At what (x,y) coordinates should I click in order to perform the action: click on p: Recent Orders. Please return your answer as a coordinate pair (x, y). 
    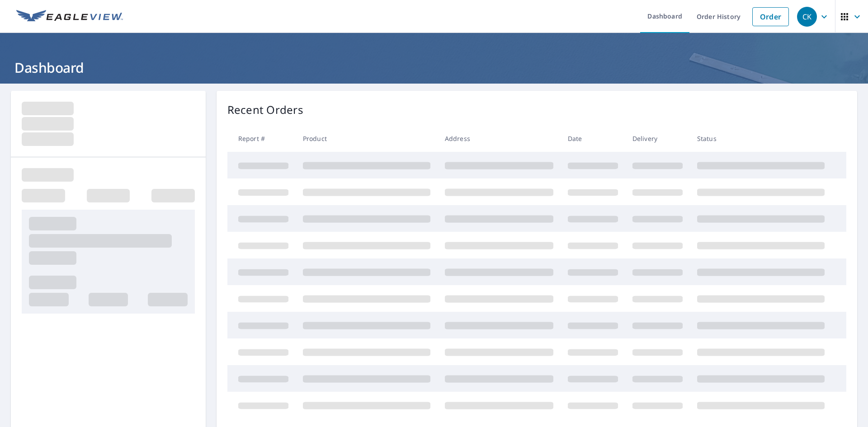
    Looking at the image, I should click on (266, 110).